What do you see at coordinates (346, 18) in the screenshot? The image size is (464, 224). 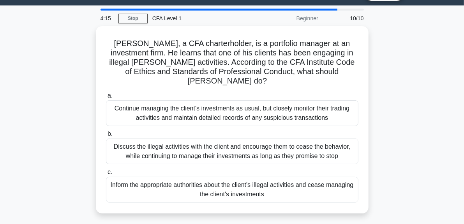 I see `div: 10/10` at bounding box center [346, 18].